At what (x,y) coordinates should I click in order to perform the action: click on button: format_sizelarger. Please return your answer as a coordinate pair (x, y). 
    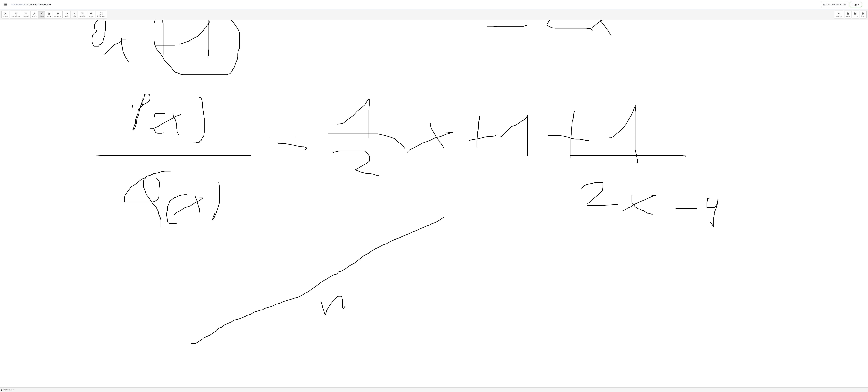
    Looking at the image, I should click on (91, 15).